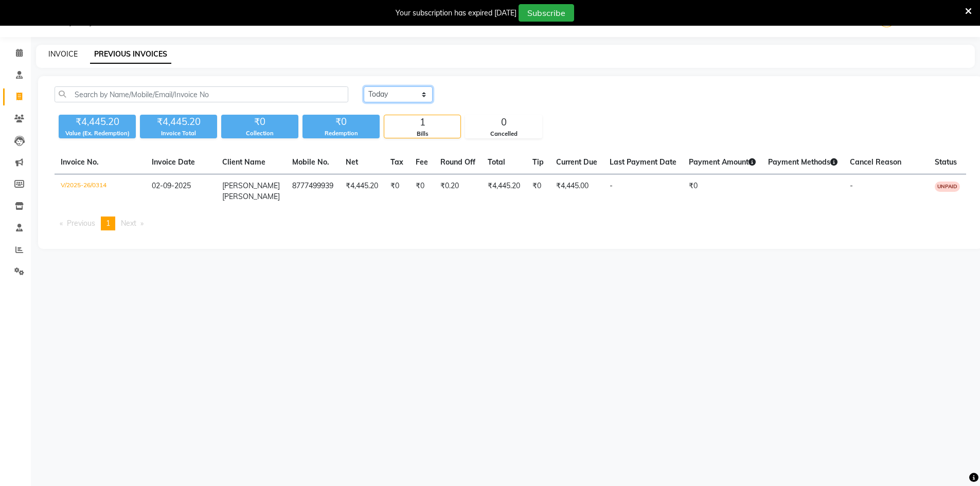  I want to click on span: Mobile No., so click(311, 162).